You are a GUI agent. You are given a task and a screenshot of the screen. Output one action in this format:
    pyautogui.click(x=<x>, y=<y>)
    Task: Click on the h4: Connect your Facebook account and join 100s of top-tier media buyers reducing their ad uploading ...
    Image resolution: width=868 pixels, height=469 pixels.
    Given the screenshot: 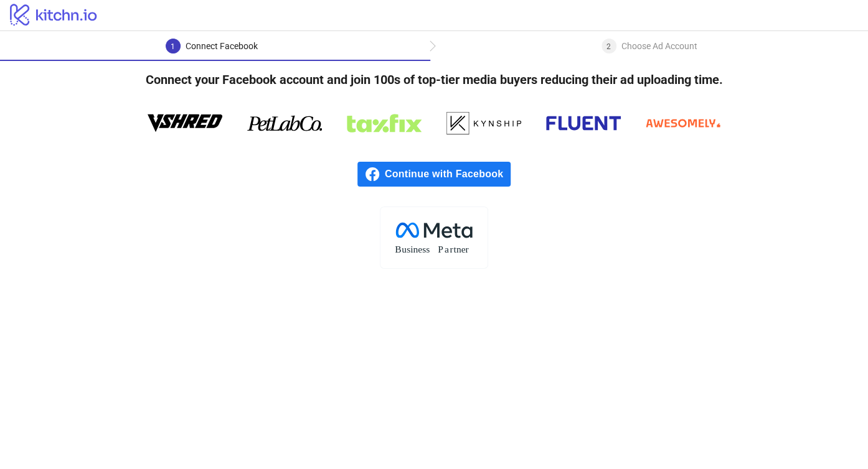 What is the action you would take?
    pyautogui.click(x=434, y=80)
    